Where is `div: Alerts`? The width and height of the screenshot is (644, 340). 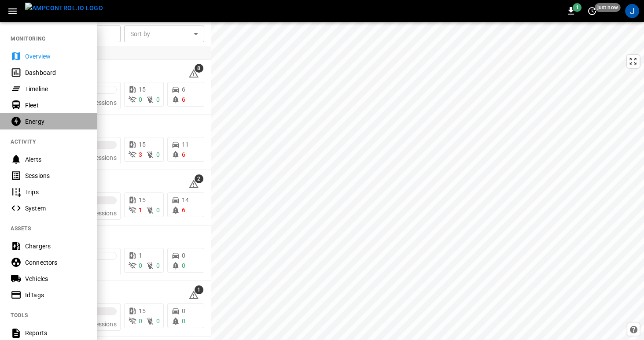 div: Alerts is located at coordinates (55, 159).